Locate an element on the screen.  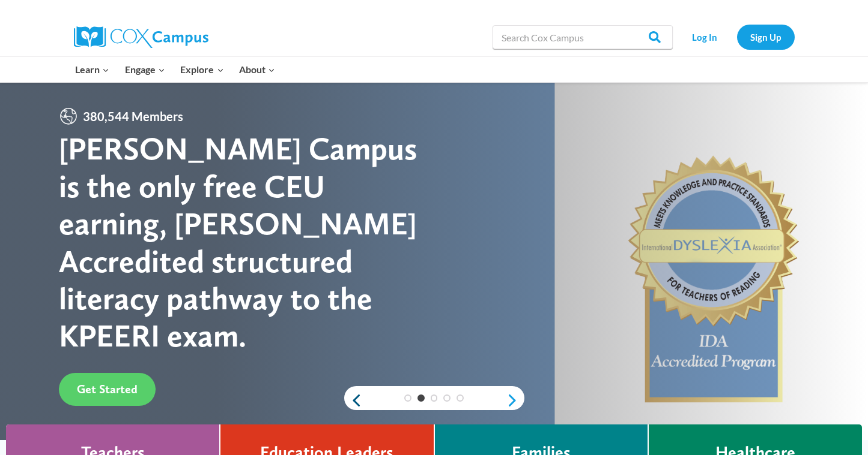
a: next is located at coordinates (515, 401).